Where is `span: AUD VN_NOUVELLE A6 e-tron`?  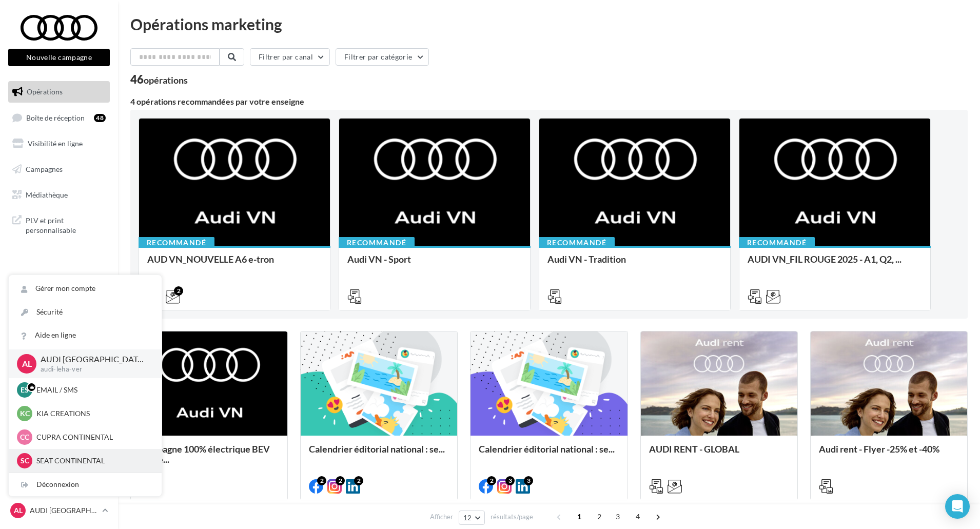
span: AUD VN_NOUVELLE A6 e-tron is located at coordinates (210, 259).